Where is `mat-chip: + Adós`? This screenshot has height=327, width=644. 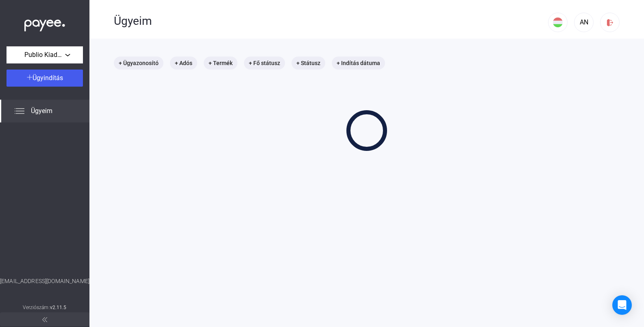
mat-chip: + Adós is located at coordinates (183, 63).